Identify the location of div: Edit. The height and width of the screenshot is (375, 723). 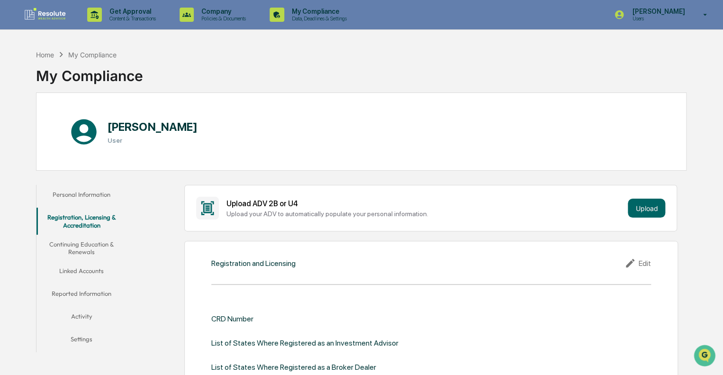
(638, 263).